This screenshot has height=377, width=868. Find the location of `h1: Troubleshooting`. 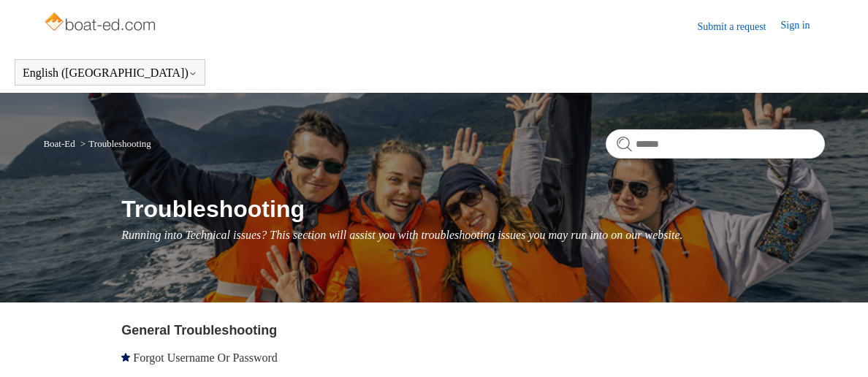

h1: Troubleshooting is located at coordinates (473, 209).